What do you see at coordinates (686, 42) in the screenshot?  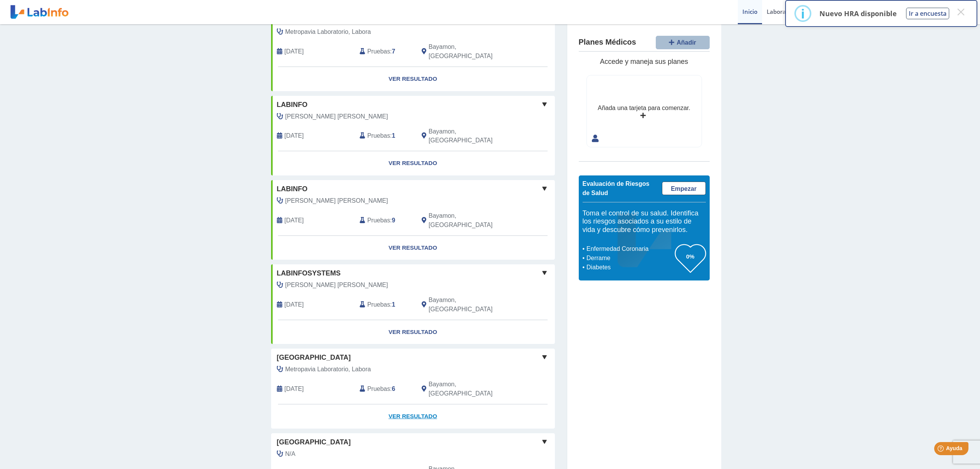 I see `span: Añadir` at bounding box center [686, 42].